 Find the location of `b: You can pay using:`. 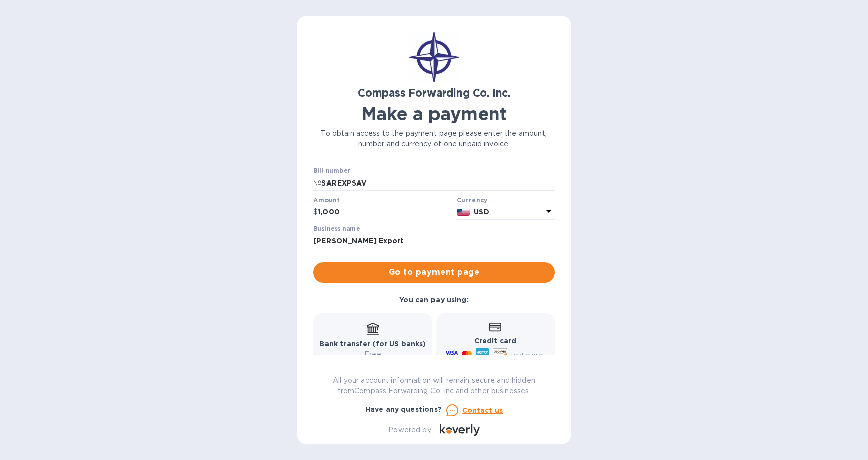

b: You can pay using: is located at coordinates (433, 300).